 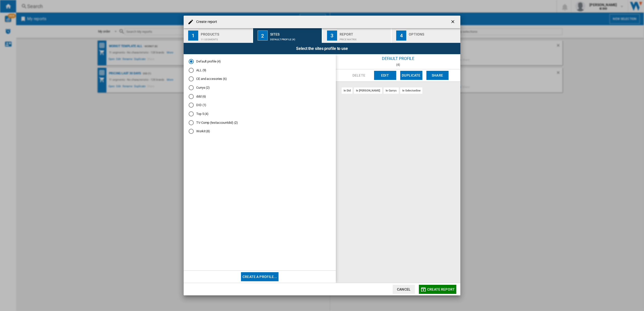 I want to click on div: Options, so click(x=434, y=33).